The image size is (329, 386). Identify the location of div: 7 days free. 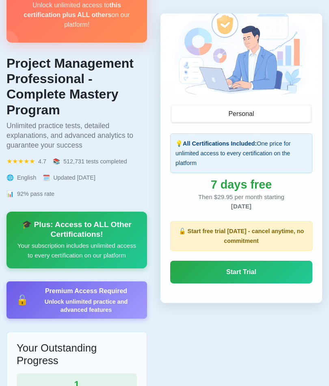
(241, 185).